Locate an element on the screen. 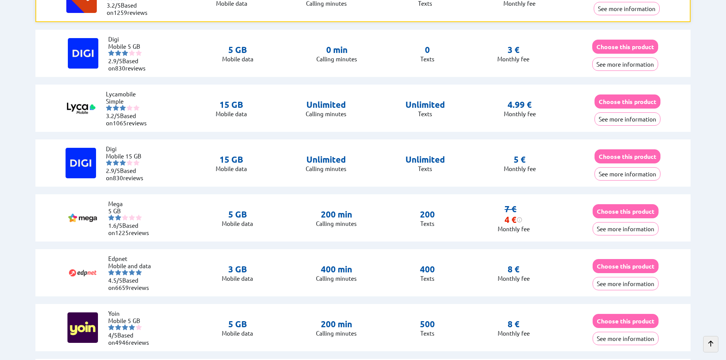  p: 15 GB is located at coordinates (231, 160).